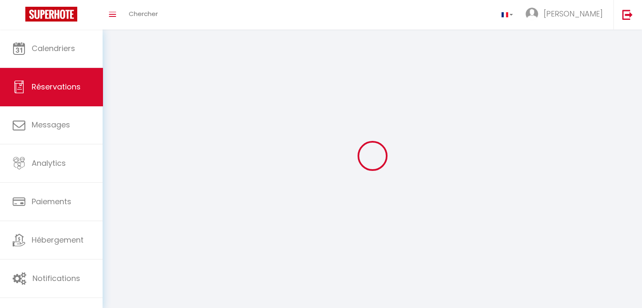 This screenshot has height=308, width=642. Describe the element at coordinates (51, 124) in the screenshot. I see `span: Messages` at that location.